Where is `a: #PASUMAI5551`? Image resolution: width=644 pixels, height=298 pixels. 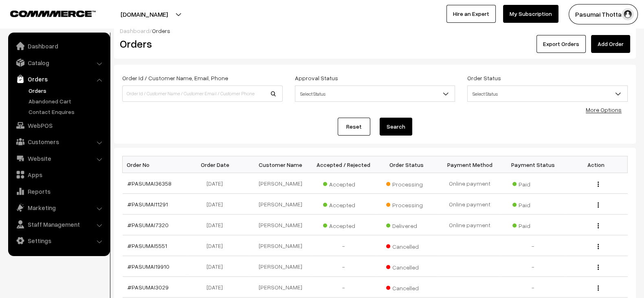 a: #PASUMAI5551 is located at coordinates (147, 246).